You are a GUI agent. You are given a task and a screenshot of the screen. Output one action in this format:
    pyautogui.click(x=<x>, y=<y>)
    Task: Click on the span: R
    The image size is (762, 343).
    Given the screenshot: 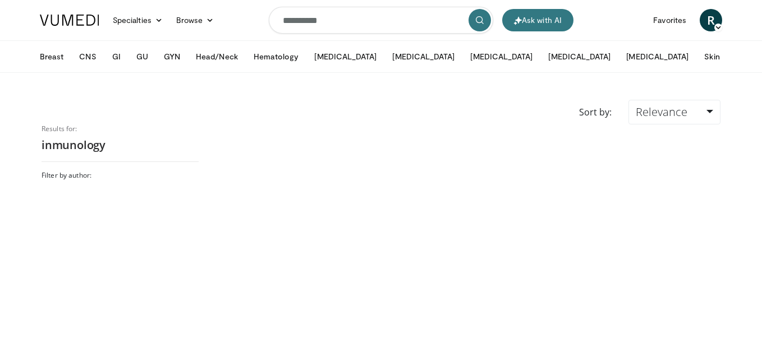 What is the action you would take?
    pyautogui.click(x=711, y=20)
    